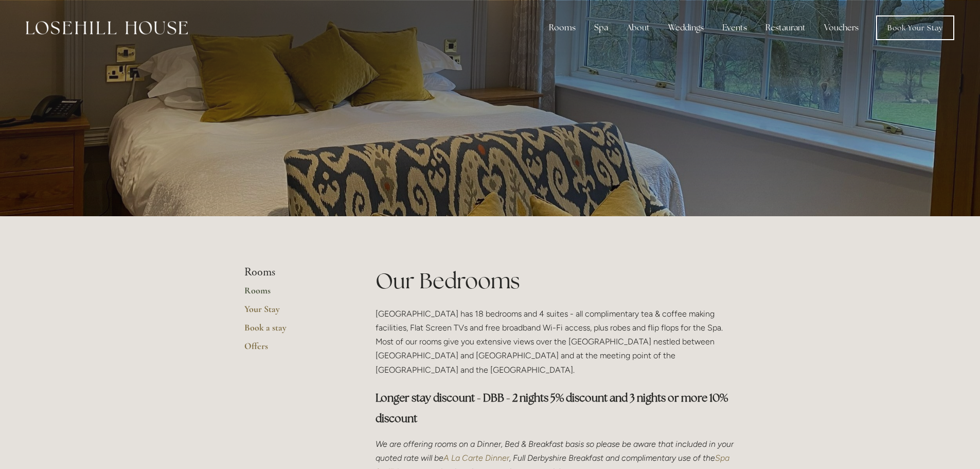  What do you see at coordinates (553, 408) in the screenshot?
I see `strong: Longer stay discount - DBB - 2 nights 5% discount and 3 nights or more 10% discount` at bounding box center [553, 408].